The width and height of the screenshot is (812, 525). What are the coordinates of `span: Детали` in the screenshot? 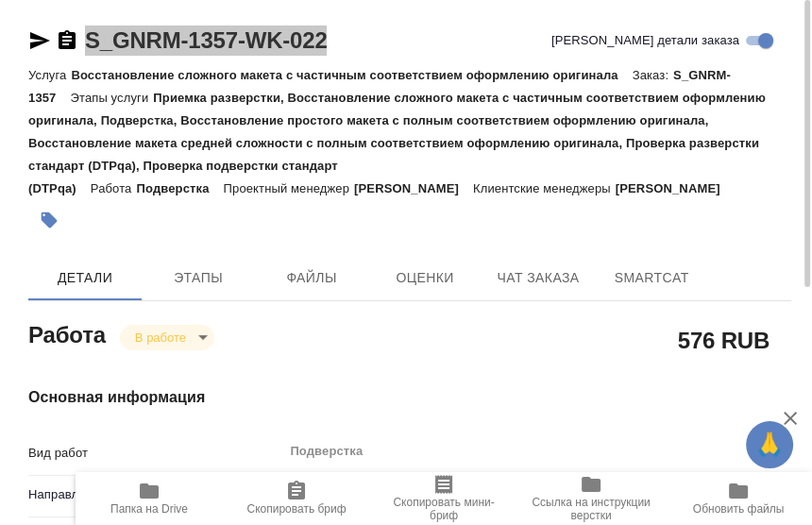 It's located at (85, 278).